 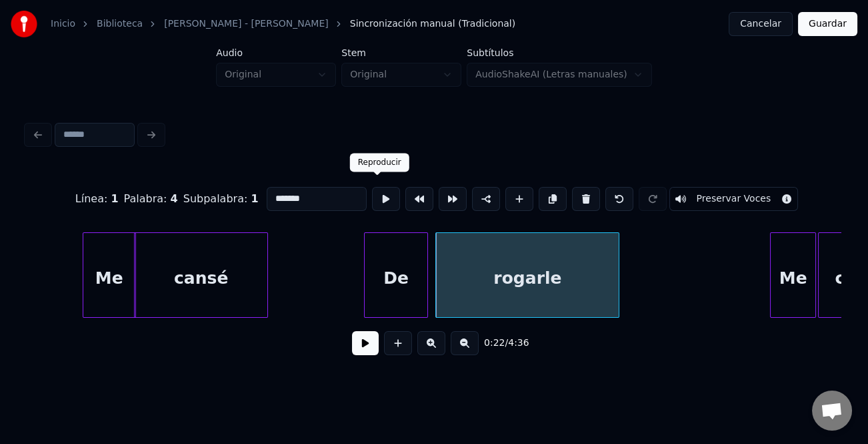 What do you see at coordinates (151, 199) in the screenshot?
I see `div: Palabra :` at bounding box center [151, 199].